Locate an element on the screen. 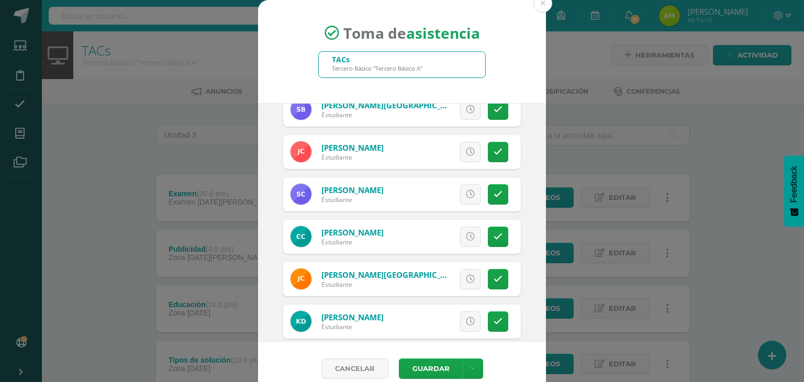  img: f5ab5d8c6a170e7fc36e93725a3ed3f7.png is located at coordinates (301, 152).